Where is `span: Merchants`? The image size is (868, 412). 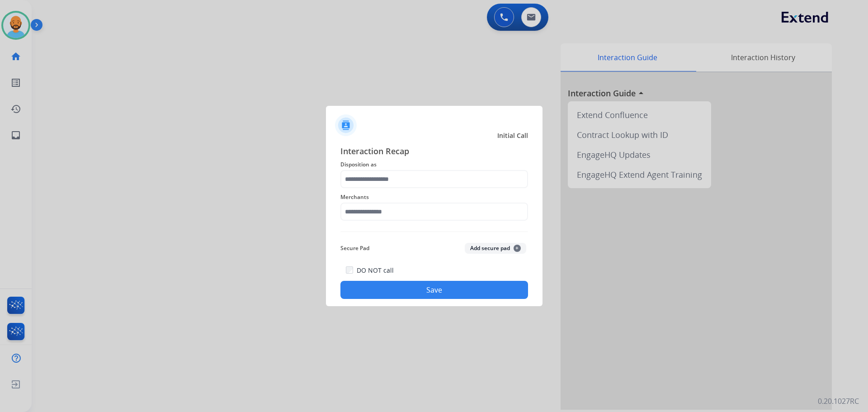 span: Merchants is located at coordinates (434, 197).